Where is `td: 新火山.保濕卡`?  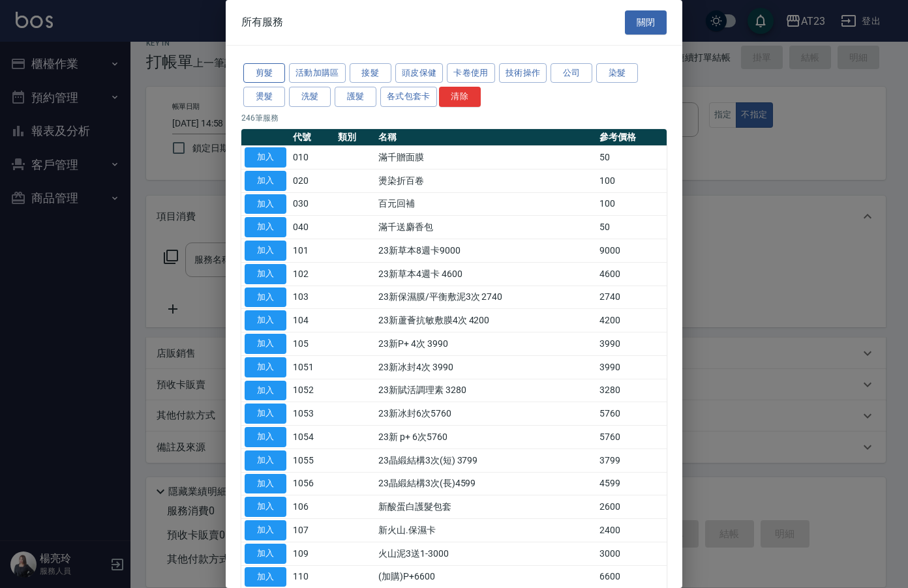 td: 新火山.保濕卡 is located at coordinates (485, 531).